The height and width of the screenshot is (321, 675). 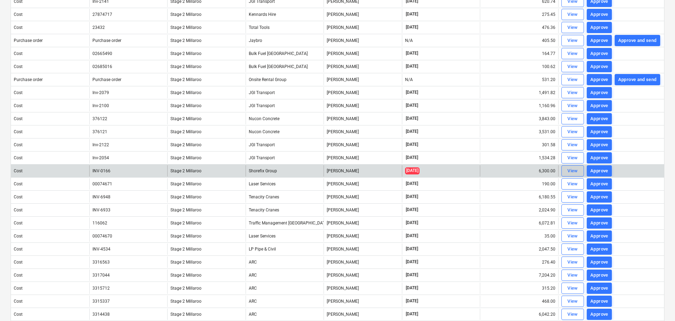 What do you see at coordinates (102, 14) in the screenshot?
I see `div: 27874717` at bounding box center [102, 14].